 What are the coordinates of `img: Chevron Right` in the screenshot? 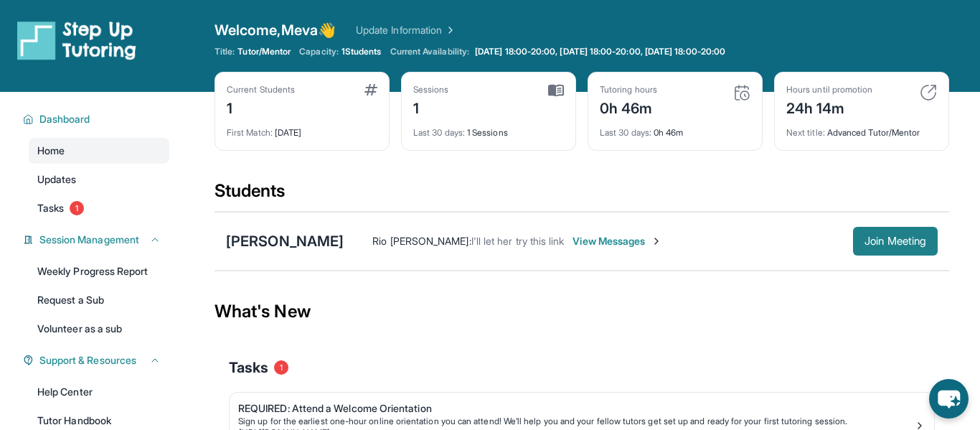 It's located at (449, 30).